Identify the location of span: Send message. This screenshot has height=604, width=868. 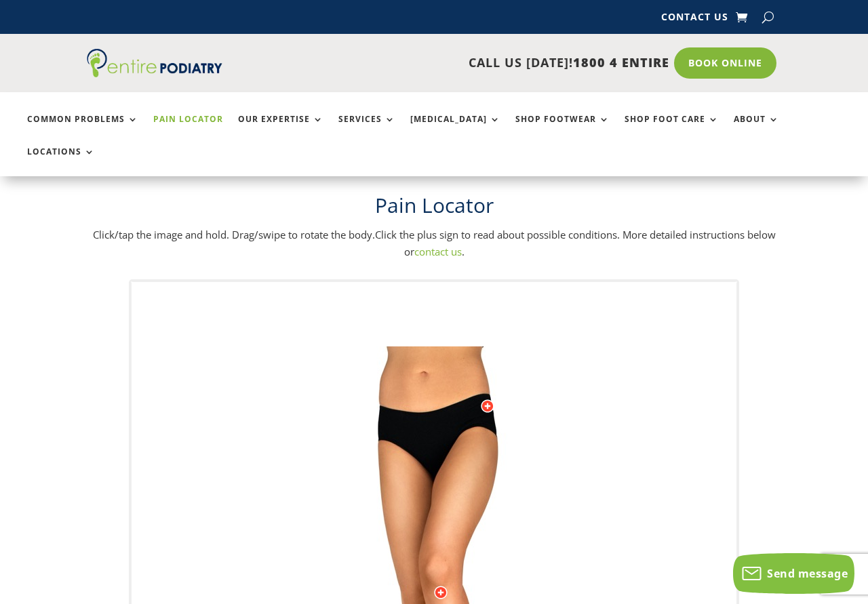
(807, 573).